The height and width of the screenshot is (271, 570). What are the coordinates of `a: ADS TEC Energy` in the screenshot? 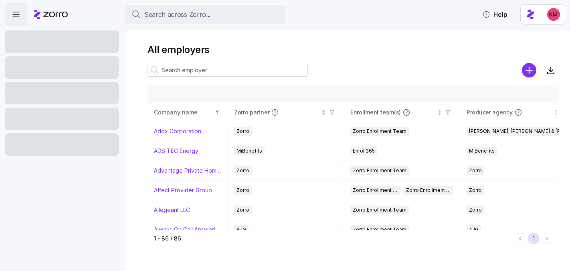 It's located at (176, 151).